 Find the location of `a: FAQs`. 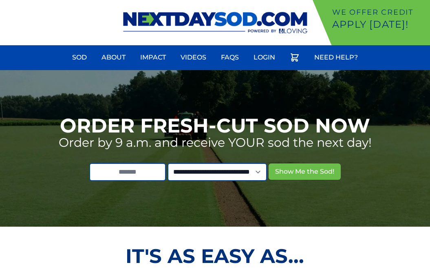

a: FAQs is located at coordinates (230, 57).